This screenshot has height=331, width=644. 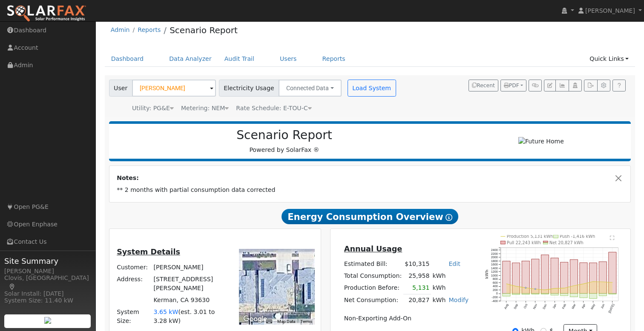 What do you see at coordinates (134, 317) in the screenshot?
I see `td: System Size:` at bounding box center [134, 317].